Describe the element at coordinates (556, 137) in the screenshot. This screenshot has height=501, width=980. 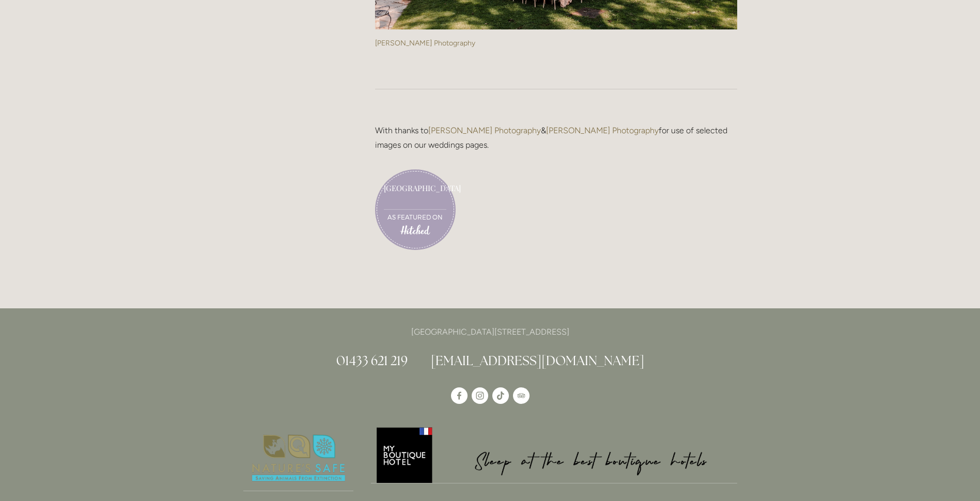
I see `p: With thanks to & for use of selected images on our weddings pages.` at that location.